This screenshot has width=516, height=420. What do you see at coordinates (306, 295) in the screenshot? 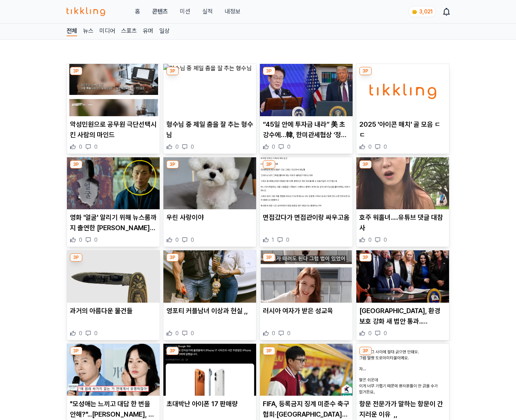
I see `div: 3P 러시아 여자가 받은 성교육 러시아 여자가 받은 성교육 0 0` at bounding box center [306, 295].